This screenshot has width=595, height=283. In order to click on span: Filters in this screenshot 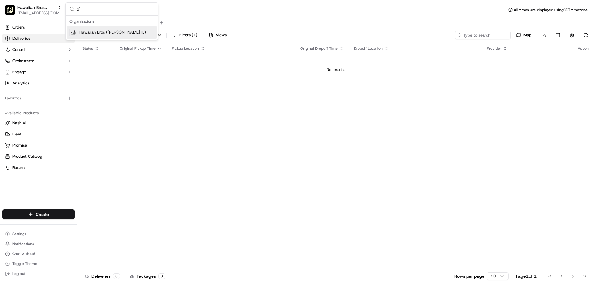, I will do `click(189, 35)`.